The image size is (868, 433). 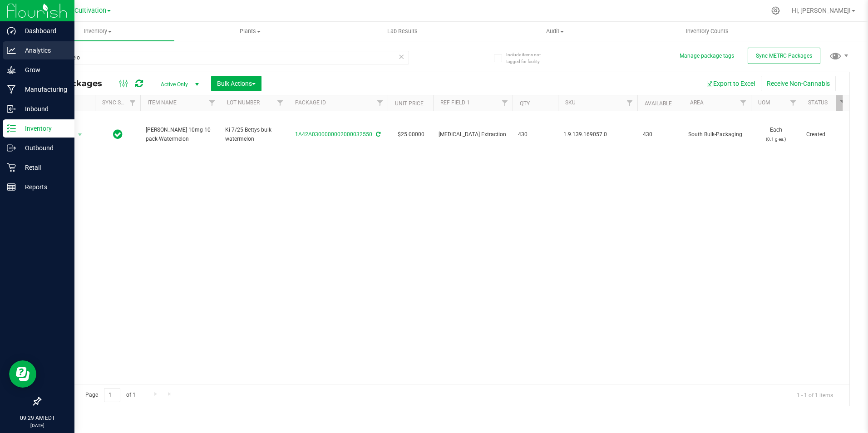 I want to click on span: Cultivation, so click(x=90, y=11).